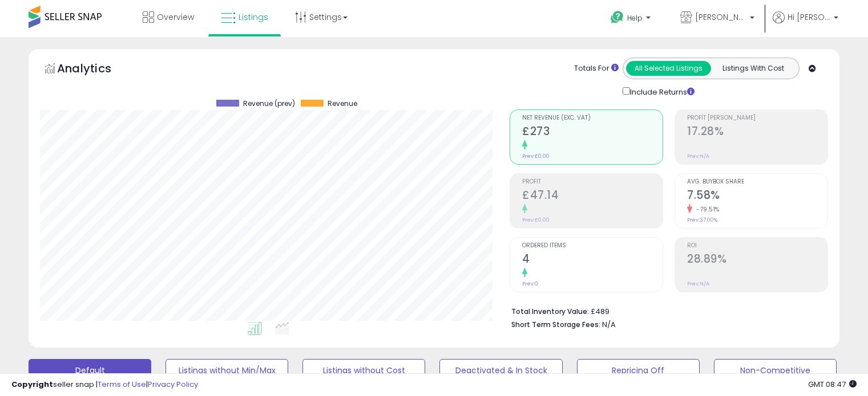 The width and height of the screenshot is (868, 396). I want to click on button: Deactivated & In Stock, so click(501, 370).